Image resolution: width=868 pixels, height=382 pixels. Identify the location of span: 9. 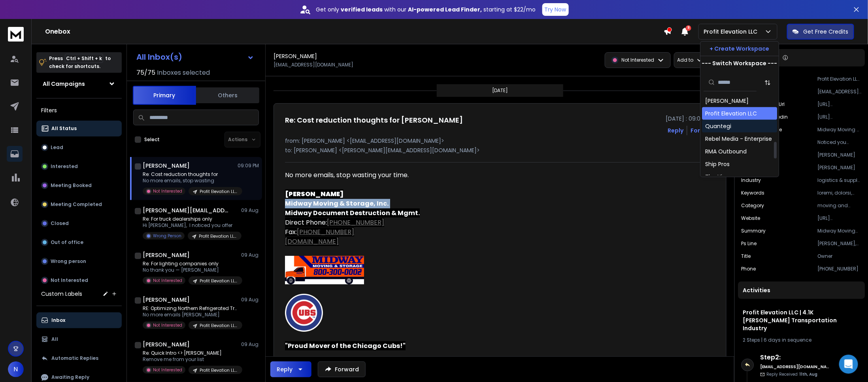
(688, 28).